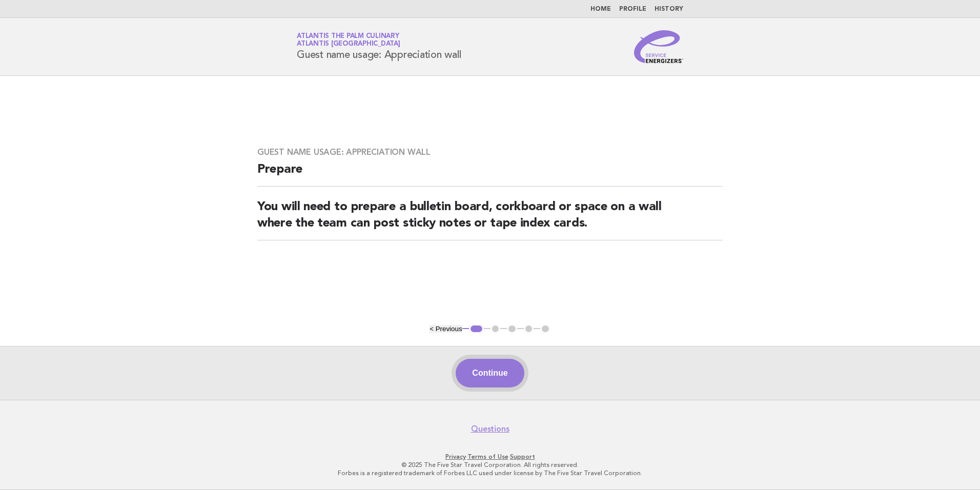 This screenshot has height=490, width=980. I want to click on h2: Prepare, so click(490, 174).